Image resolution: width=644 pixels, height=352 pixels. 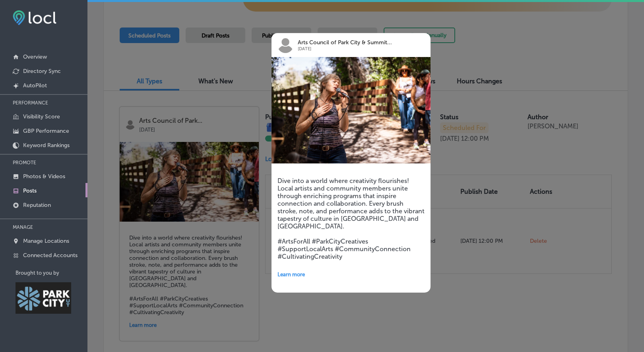 What do you see at coordinates (35, 56) in the screenshot?
I see `p: Overview` at bounding box center [35, 56].